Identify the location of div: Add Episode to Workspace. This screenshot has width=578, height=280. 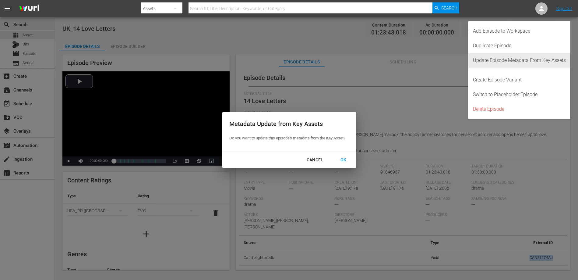
(519, 31).